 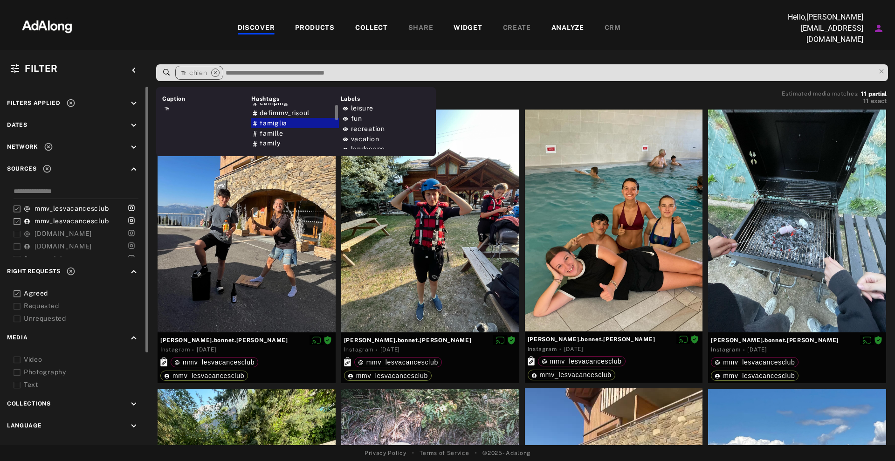 What do you see at coordinates (295, 113) in the screenshot?
I see `div: defimmv_risoul` at bounding box center [295, 113].